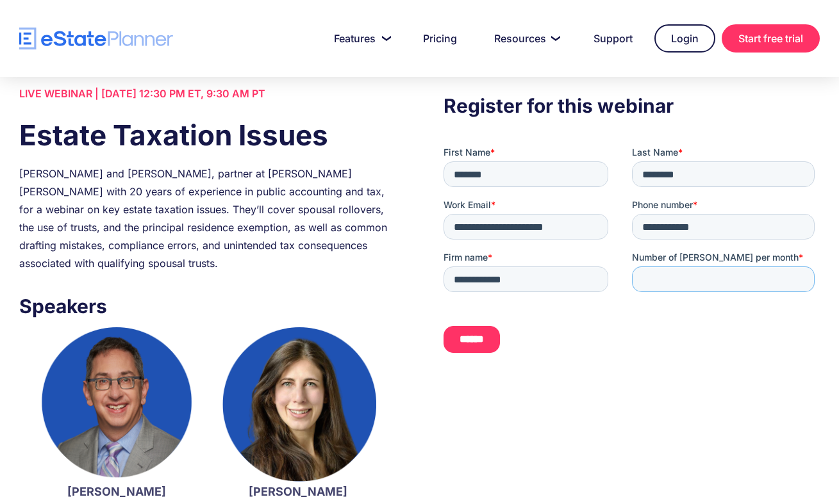 Image resolution: width=839 pixels, height=504 pixels. What do you see at coordinates (771, 39) in the screenshot?
I see `a: Start free trial` at bounding box center [771, 39].